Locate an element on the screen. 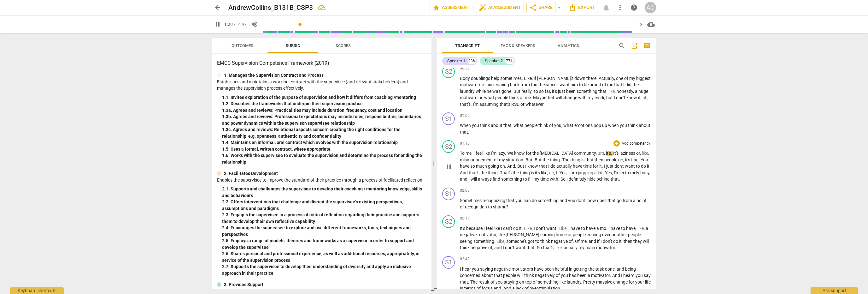  span: really is located at coordinates (526, 92).